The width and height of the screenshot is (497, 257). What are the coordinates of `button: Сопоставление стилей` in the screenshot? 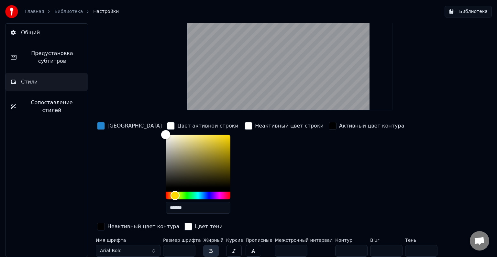 It's located at (47, 106).